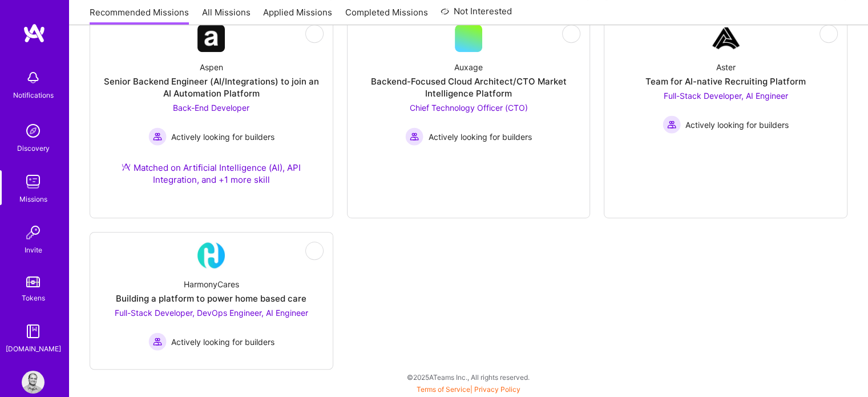  Describe the element at coordinates (468, 67) in the screenshot. I see `div: Auxage` at that location.